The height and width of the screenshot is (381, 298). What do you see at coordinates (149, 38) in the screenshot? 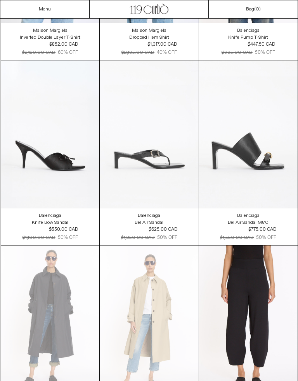
I see `a: Dropped Hem Shirt` at bounding box center [149, 38].